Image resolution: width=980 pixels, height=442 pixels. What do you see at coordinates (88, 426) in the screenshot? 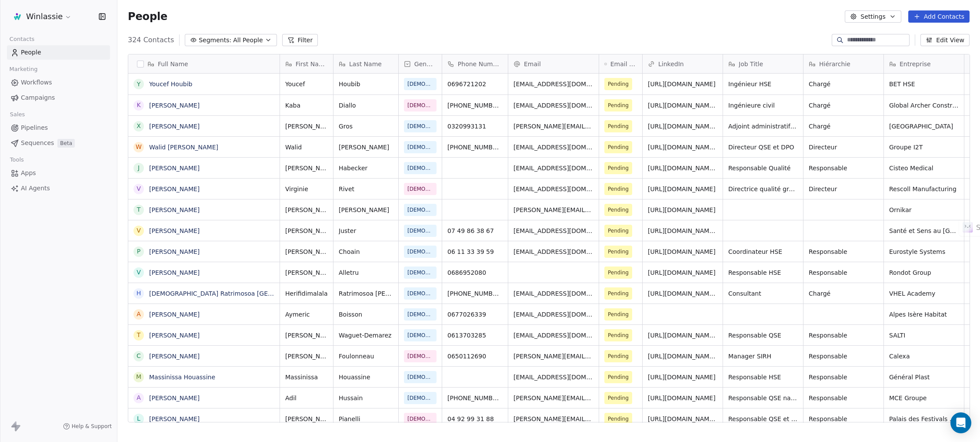
I see `a: Help & Support` at bounding box center [88, 426].